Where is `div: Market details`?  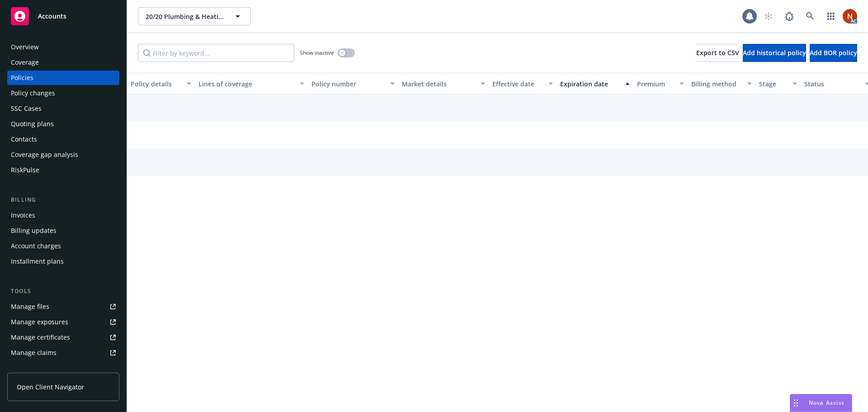 div: Market details is located at coordinates (438, 84).